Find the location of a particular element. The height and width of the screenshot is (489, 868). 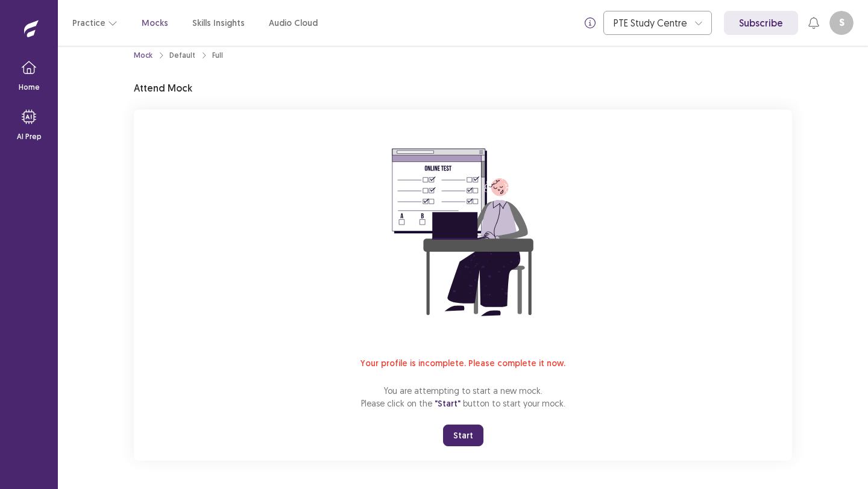

span: "Start" is located at coordinates (447, 404).